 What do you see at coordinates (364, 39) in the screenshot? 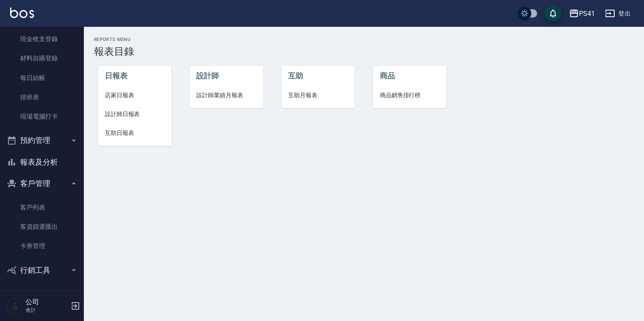
I see `h2: Reports Menu` at bounding box center [364, 39].